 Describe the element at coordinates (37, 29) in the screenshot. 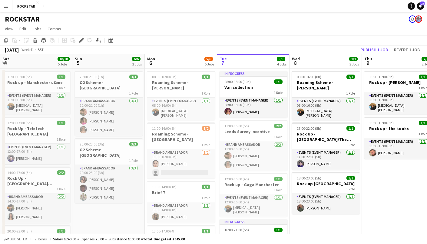

I see `a: Jobs` at that location.